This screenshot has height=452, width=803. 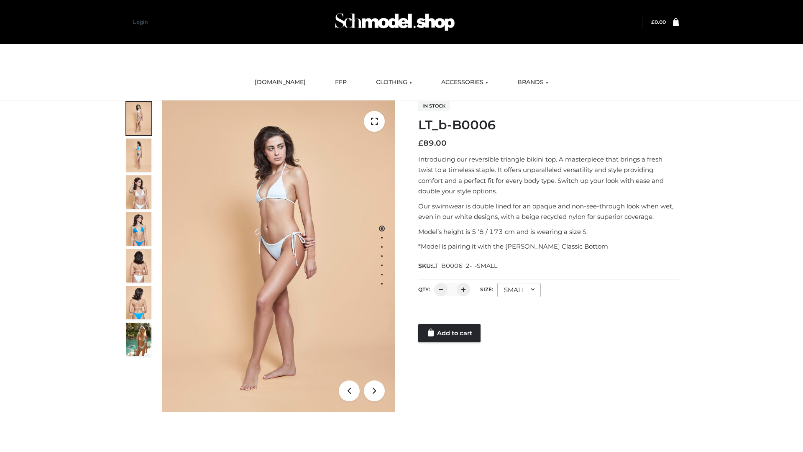 I want to click on img: ArielClassicBikiniTop_CloudNine_AzureSky_OW114ECO_4-scaled.jpg, so click(x=139, y=229).